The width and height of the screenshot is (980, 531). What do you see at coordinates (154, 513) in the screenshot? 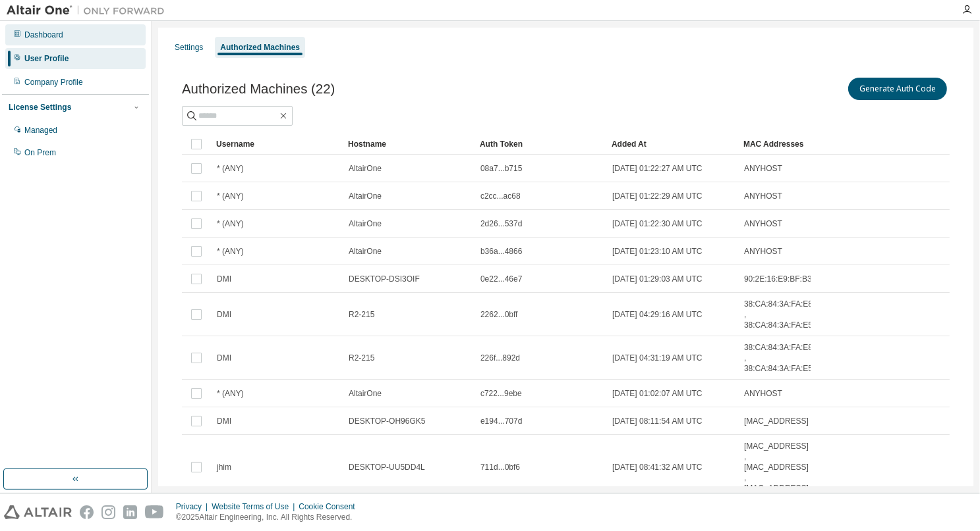
I see `img: youtube.svg` at bounding box center [154, 513].